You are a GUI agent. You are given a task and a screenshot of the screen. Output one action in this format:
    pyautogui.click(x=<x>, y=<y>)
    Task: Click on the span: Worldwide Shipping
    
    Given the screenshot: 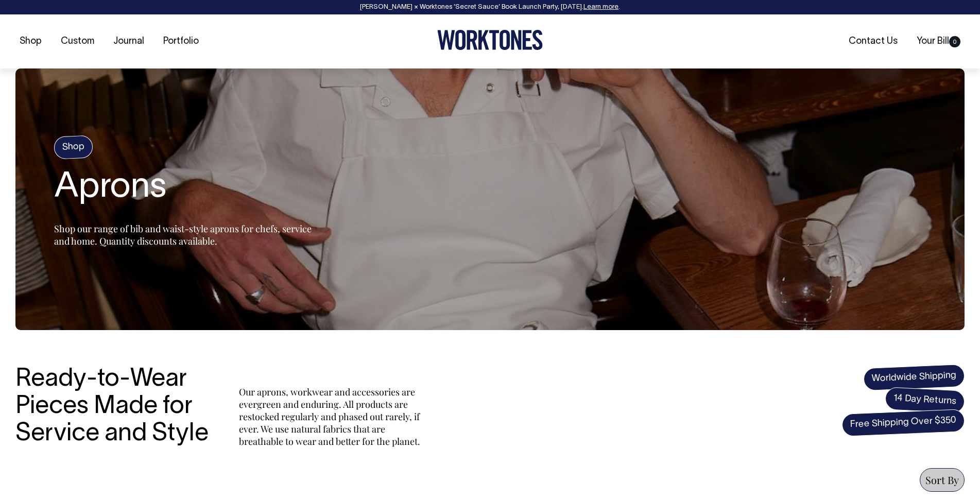 What is the action you would take?
    pyautogui.click(x=913, y=377)
    